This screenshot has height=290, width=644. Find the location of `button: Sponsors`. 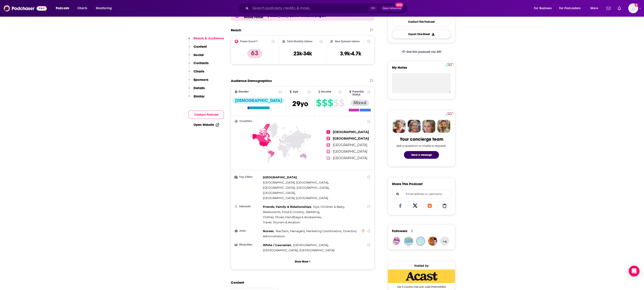

button: Sponsors is located at coordinates (198, 81).